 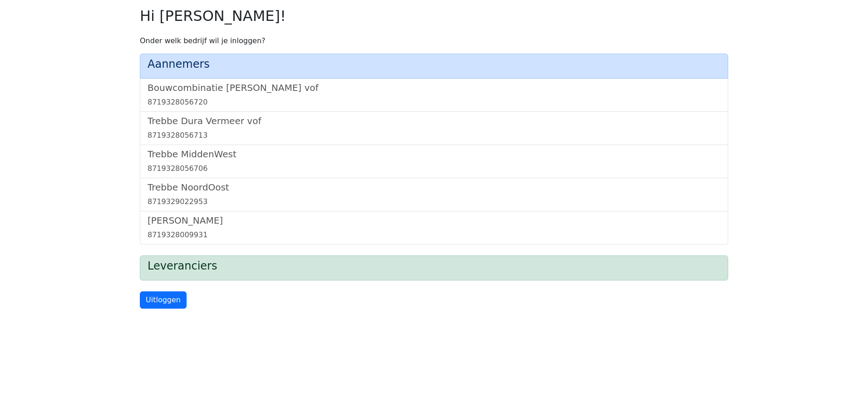 I want to click on div: 8719328056706, so click(x=434, y=169).